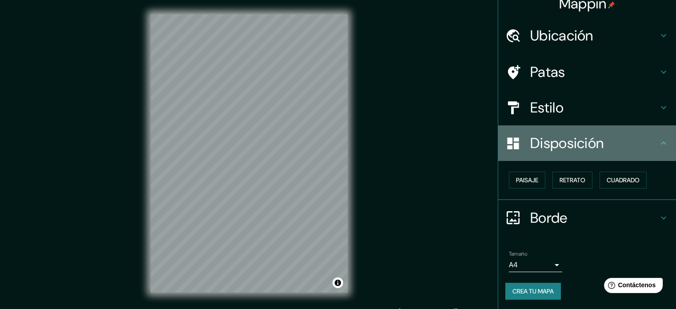 Image resolution: width=676 pixels, height=309 pixels. What do you see at coordinates (587, 218) in the screenshot?
I see `div: Borde` at bounding box center [587, 218].